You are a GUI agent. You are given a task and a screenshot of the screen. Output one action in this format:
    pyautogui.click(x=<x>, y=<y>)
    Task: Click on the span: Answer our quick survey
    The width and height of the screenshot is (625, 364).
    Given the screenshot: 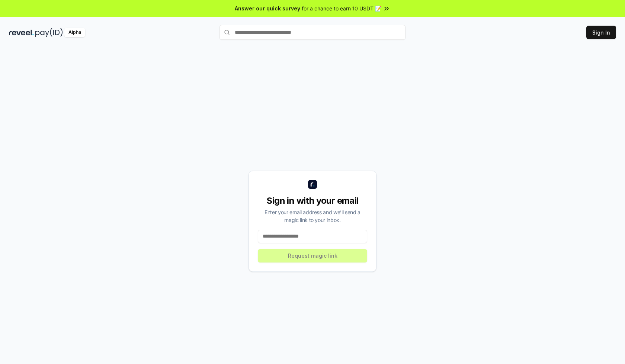 What is the action you would take?
    pyautogui.click(x=268, y=8)
    